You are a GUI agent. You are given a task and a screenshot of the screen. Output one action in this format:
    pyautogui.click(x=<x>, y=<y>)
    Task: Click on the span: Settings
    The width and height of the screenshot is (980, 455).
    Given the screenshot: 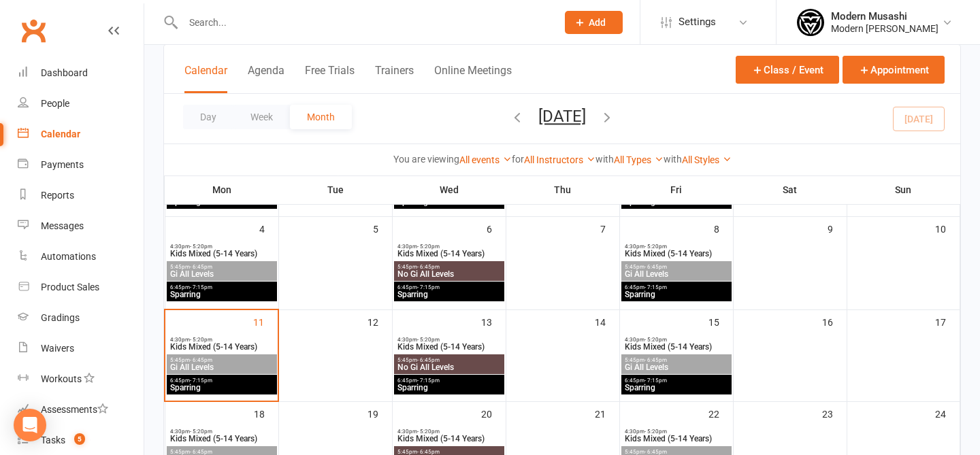 What is the action you would take?
    pyautogui.click(x=697, y=22)
    